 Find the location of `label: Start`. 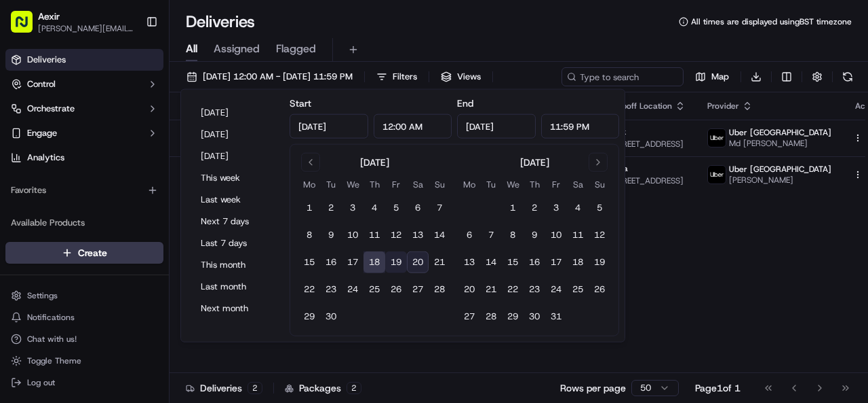

label: Start is located at coordinates (300, 103).